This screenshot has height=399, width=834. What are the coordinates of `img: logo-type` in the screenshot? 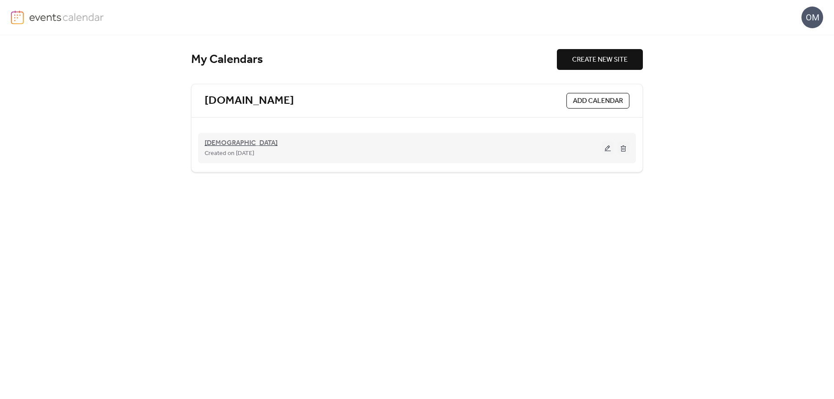 It's located at (66, 17).